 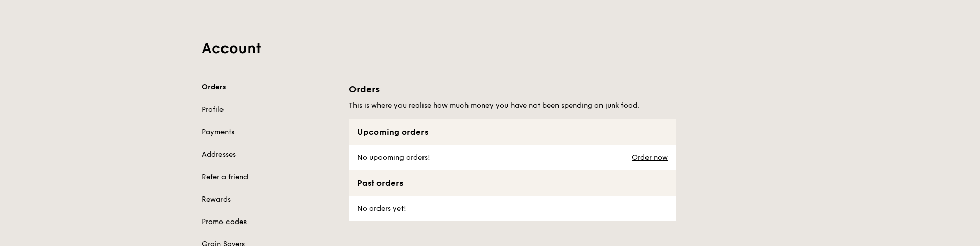 I want to click on a: Promo codes, so click(x=269, y=222).